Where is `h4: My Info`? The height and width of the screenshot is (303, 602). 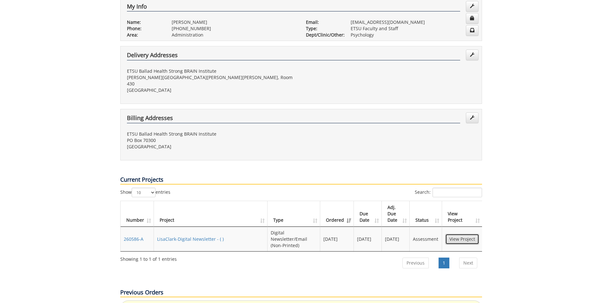
h4: My Info is located at coordinates (293, 8).